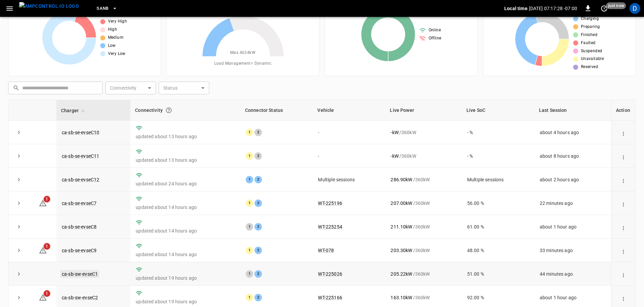  Describe the element at coordinates (401, 227) in the screenshot. I see `p: 211.10 kW` at that location.